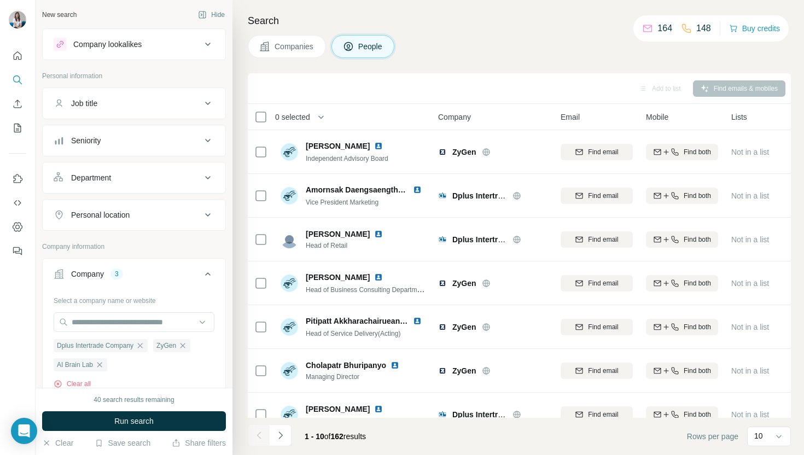  What do you see at coordinates (134, 299) in the screenshot?
I see `div: Select a company name or website` at bounding box center [134, 299].